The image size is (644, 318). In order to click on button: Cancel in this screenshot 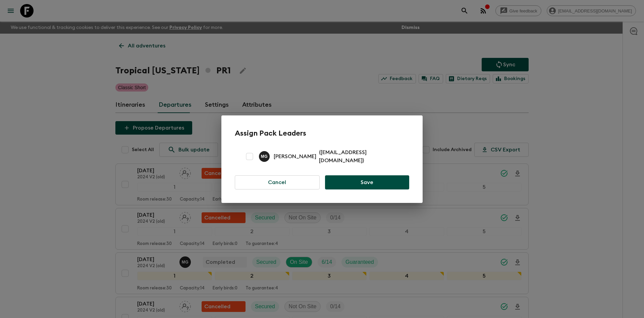, I will do `click(278, 182)`.